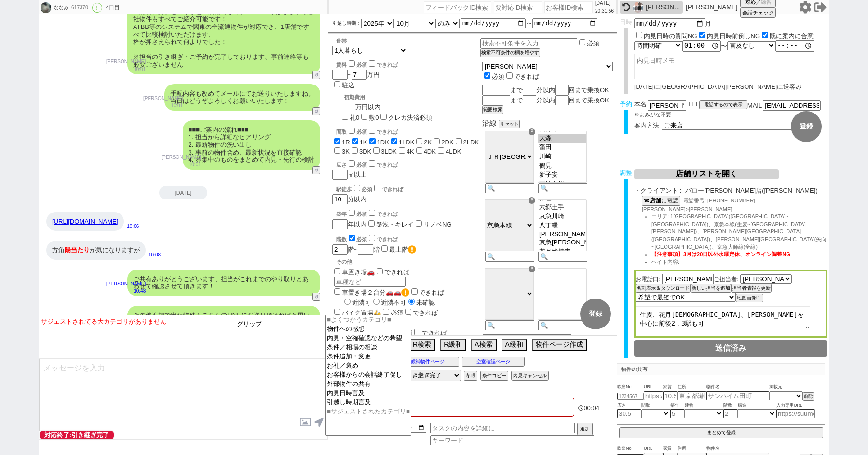 Image resolution: width=868 pixels, height=455 pixels. I want to click on div: 間取, so click(408, 131).